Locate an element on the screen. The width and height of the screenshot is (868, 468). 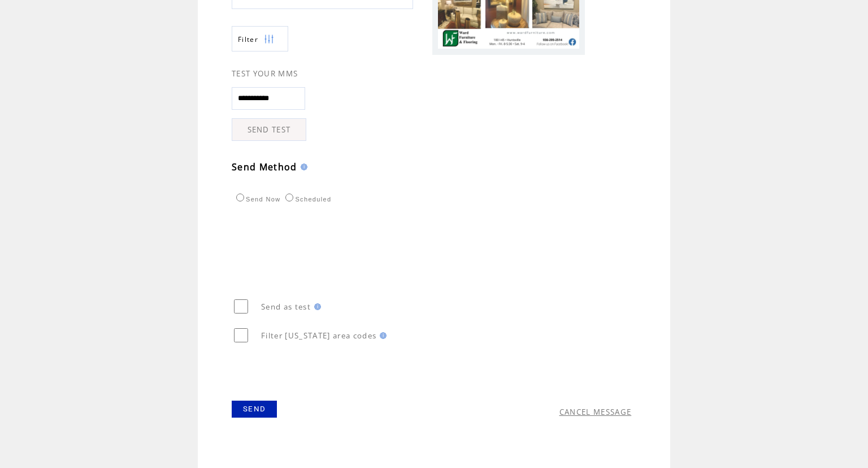
span: Send Method is located at coordinates (264, 167).